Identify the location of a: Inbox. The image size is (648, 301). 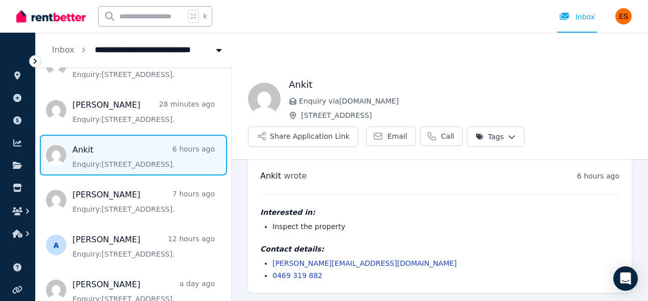
(63, 50).